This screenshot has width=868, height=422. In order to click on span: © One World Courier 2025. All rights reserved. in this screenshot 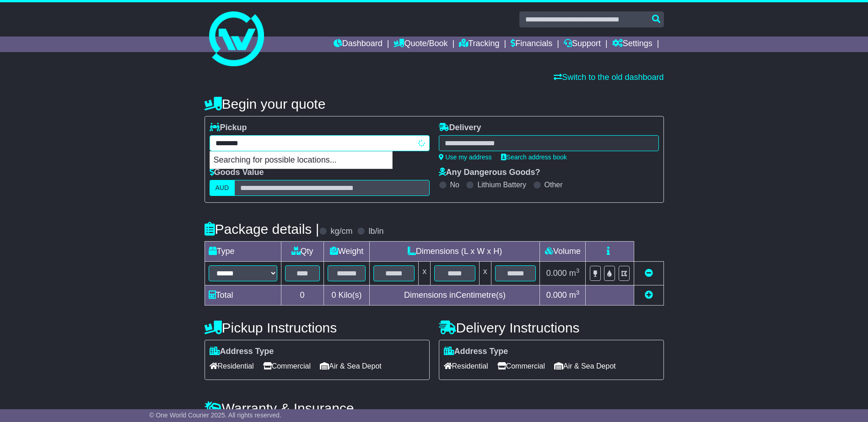, I will do `click(215, 416)`.